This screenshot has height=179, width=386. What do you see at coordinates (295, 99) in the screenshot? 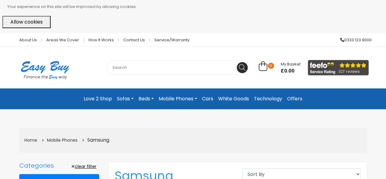
I see `a: Offers` at bounding box center [295, 99].